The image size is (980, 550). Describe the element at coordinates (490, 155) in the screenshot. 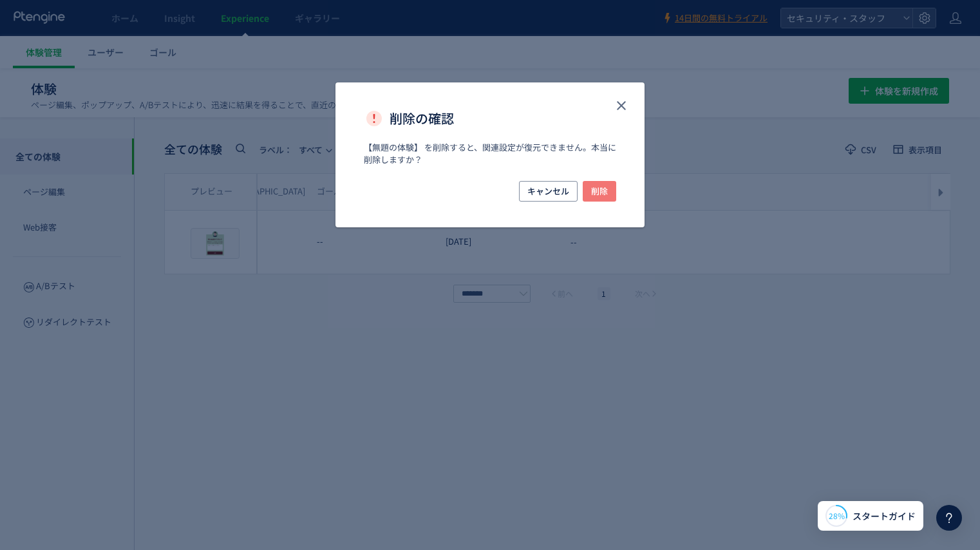

I see `div: 削除の確認` at that location.